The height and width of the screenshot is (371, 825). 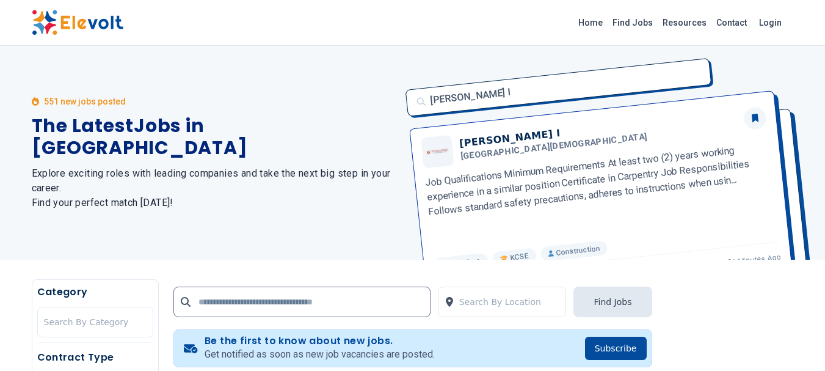 I want to click on h2: Explore exciting roles with leading companies and take the next big step in your career. Find you..., so click(x=215, y=188).